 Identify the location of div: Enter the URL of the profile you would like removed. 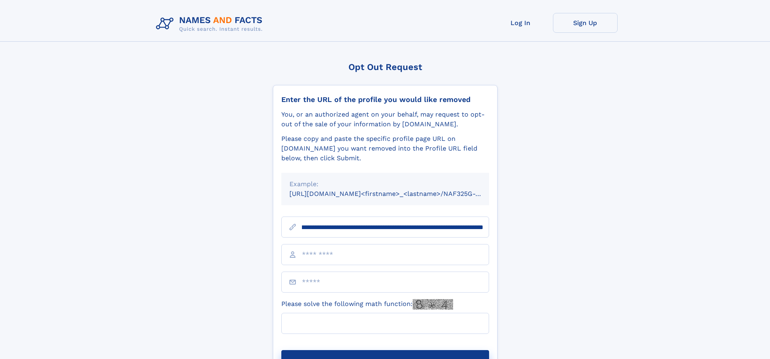
(385, 99).